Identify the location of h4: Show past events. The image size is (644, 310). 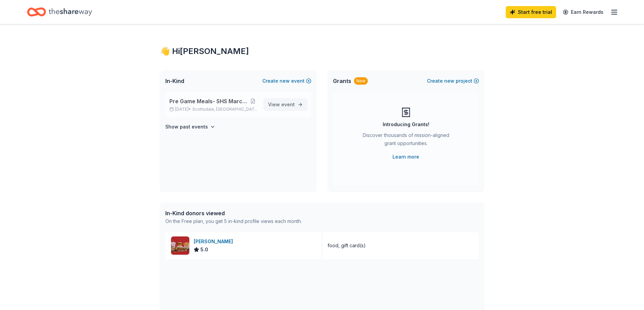
(186, 127).